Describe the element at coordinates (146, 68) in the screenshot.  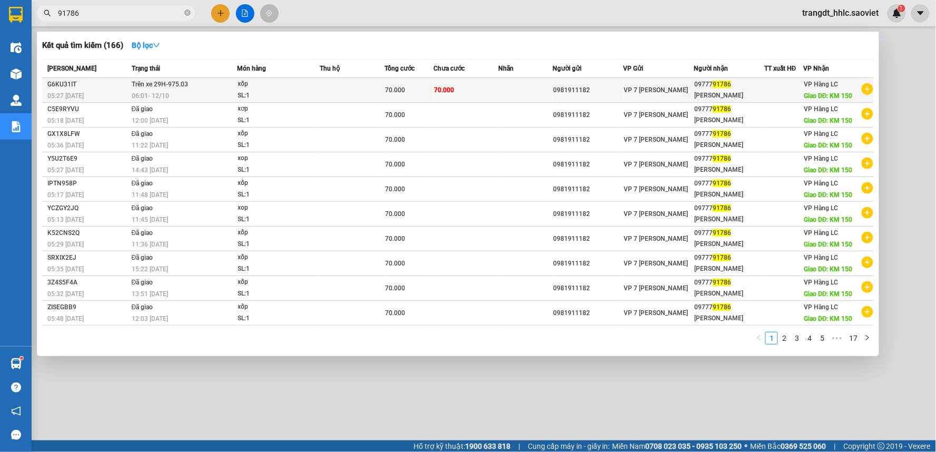
I see `span: Trạng thái` at that location.